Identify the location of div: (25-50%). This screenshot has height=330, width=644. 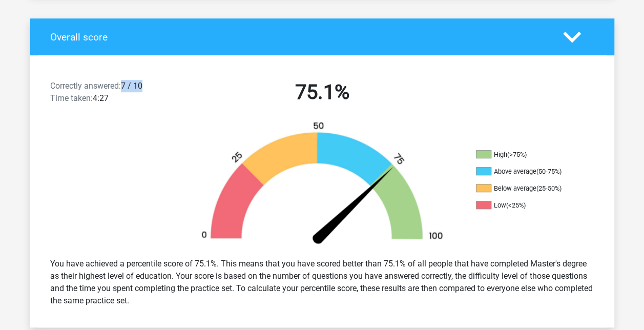
(548, 188).